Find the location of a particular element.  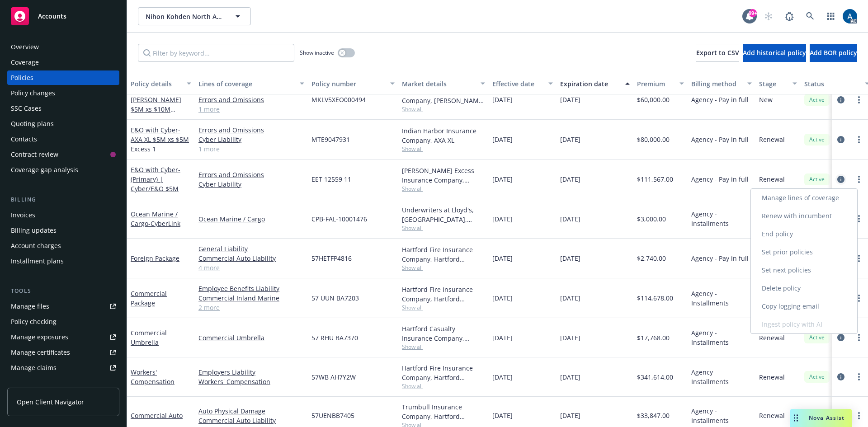

button: Lines of coverage is located at coordinates (251, 83).